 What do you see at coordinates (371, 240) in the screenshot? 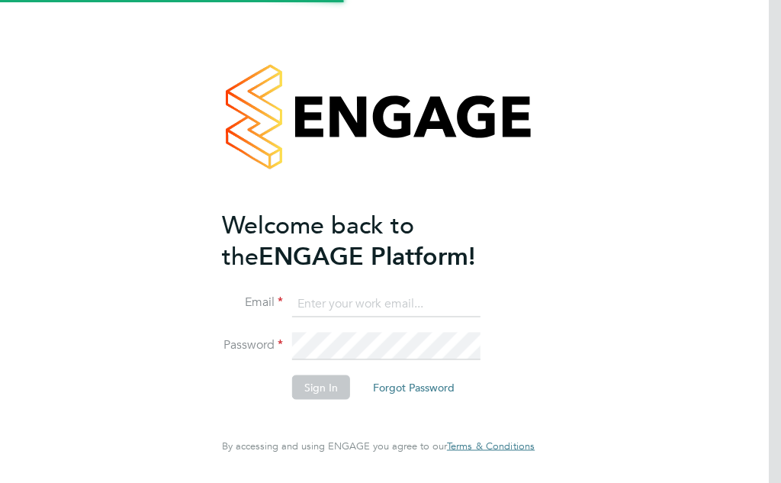
I see `h2: ENGAGE Platform!` at bounding box center [371, 240].